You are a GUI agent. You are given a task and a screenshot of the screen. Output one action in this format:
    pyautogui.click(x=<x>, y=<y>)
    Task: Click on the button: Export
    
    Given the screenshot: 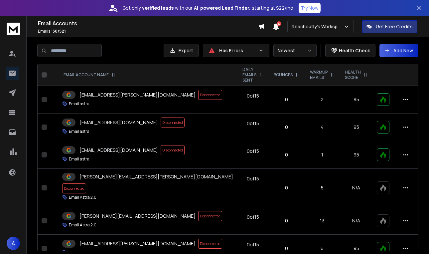 What is the action you would take?
    pyautogui.click(x=181, y=51)
    